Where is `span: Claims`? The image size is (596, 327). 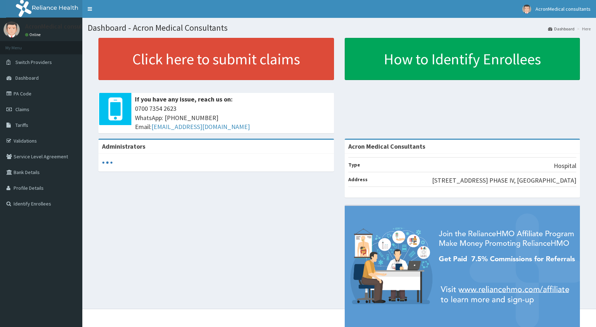 span: Claims is located at coordinates (22, 110).